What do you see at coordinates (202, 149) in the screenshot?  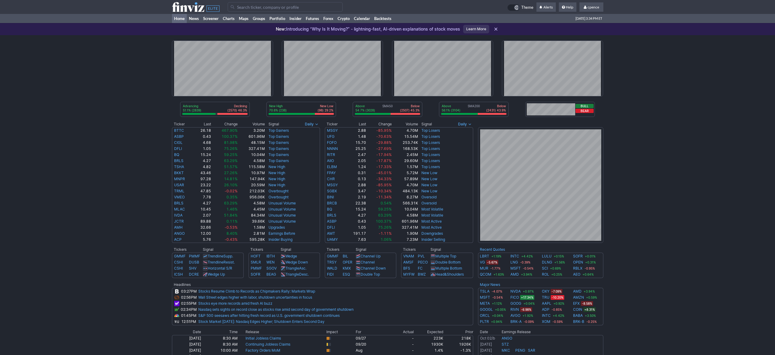 I see `td: 1.05` at bounding box center [202, 149].